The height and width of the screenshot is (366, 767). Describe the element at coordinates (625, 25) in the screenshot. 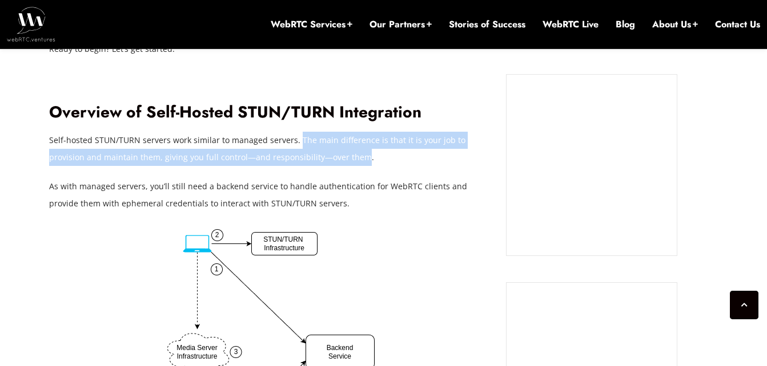

I see `a: Blog` at that location.